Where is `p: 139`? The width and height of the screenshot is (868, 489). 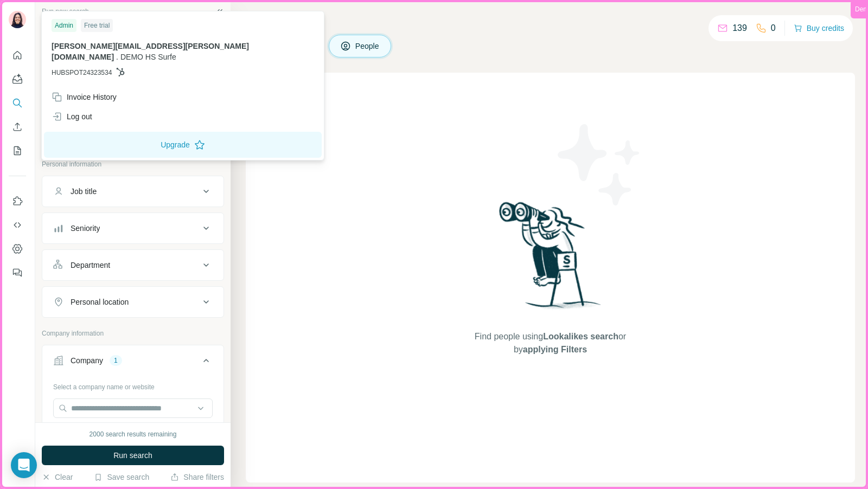 p: 139 is located at coordinates (739, 28).